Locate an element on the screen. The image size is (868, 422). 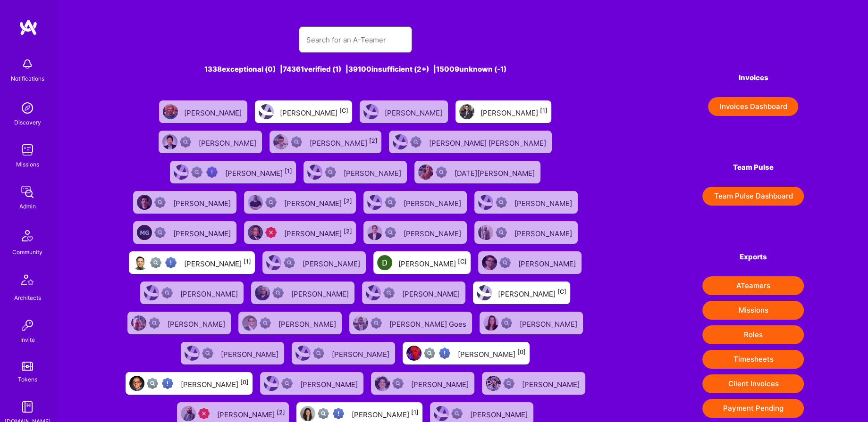
sup: [0] is located at coordinates (521, 352).